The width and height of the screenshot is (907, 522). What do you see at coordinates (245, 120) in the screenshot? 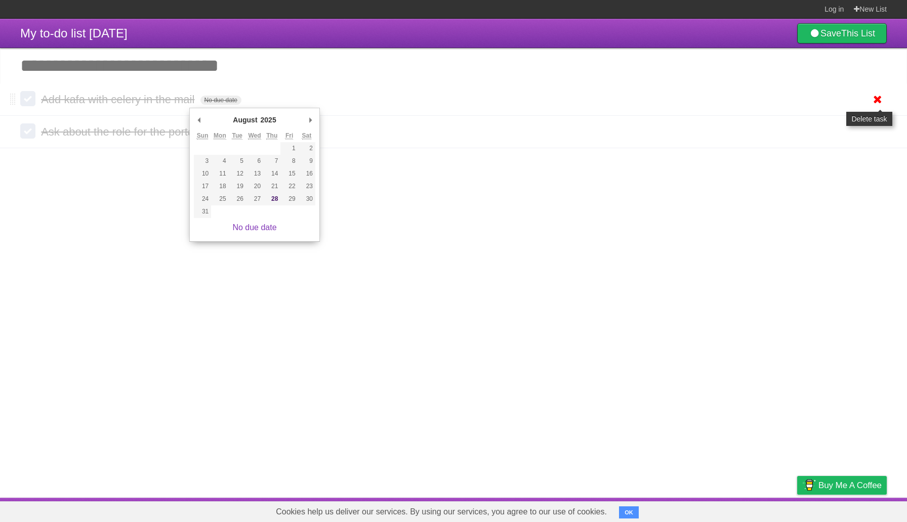
I see `div: August` at bounding box center [245, 120].